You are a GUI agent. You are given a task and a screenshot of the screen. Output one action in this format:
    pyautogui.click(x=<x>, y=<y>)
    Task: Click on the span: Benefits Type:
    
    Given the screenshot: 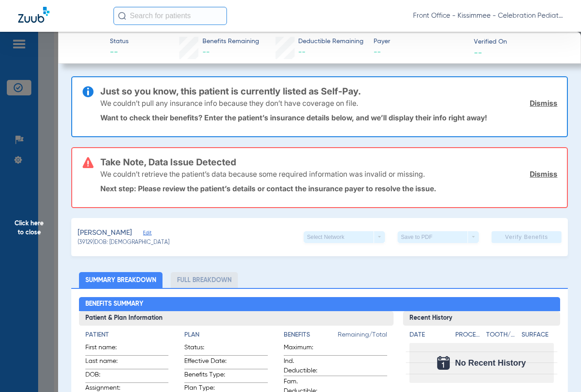 What is the action you would take?
    pyautogui.click(x=207, y=376)
    